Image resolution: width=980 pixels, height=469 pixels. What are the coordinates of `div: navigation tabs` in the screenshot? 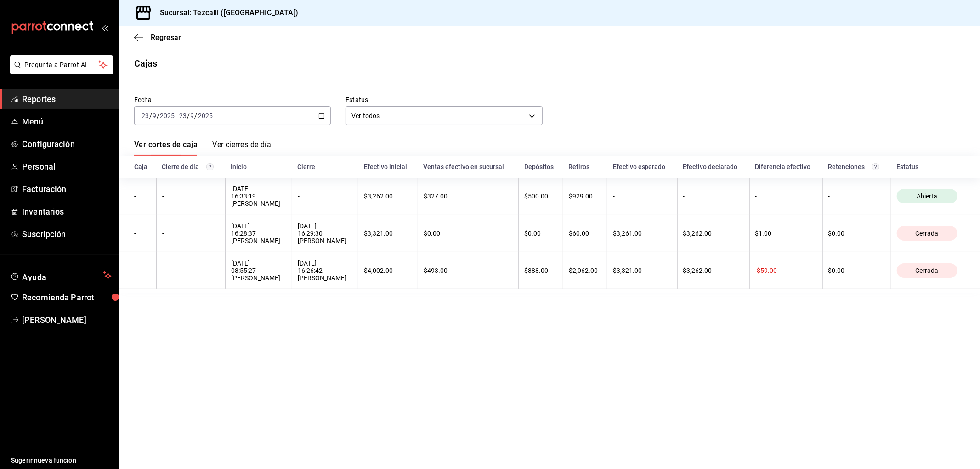 It's located at (202, 148).